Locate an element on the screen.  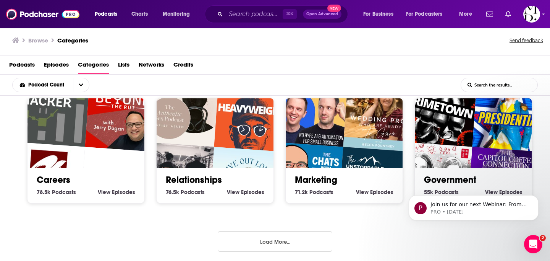
img: Presidential is located at coordinates (510, 114).